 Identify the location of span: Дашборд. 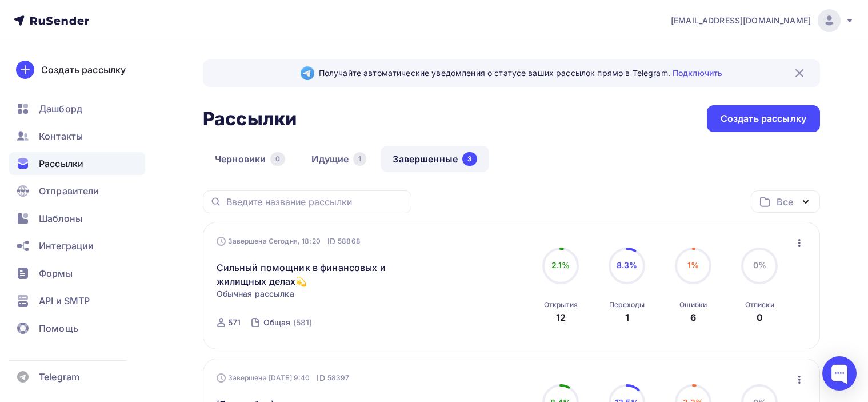
(61, 109).